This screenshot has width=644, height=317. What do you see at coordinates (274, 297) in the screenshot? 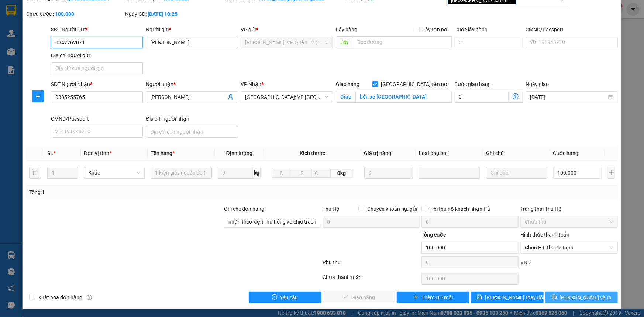
I see `span: exclamation-circle` at bounding box center [274, 297].